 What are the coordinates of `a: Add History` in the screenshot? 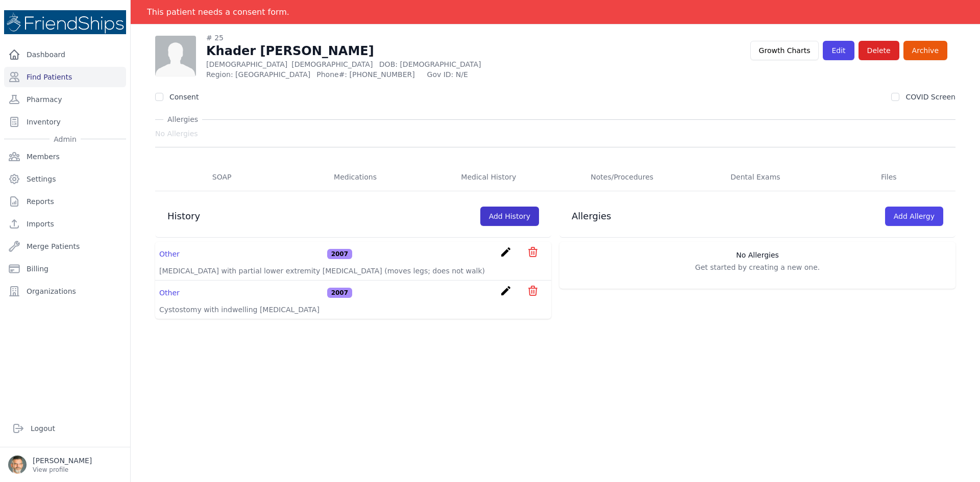 It's located at (510, 216).